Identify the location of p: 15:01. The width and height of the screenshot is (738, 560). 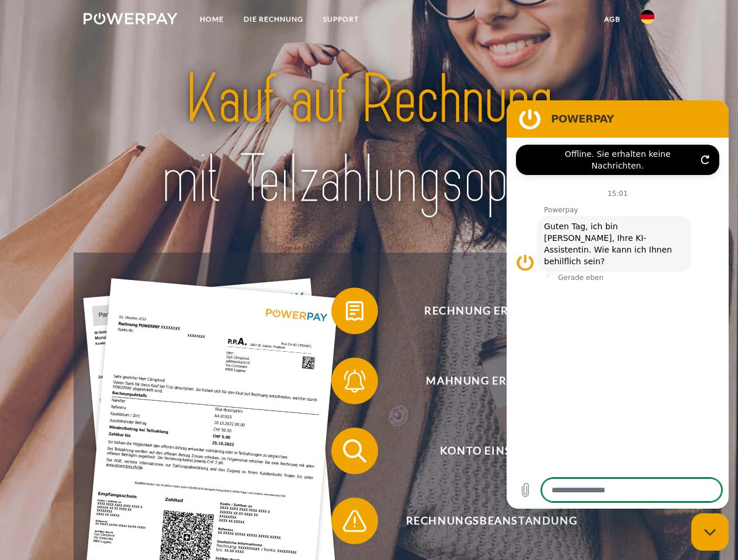
(111, 94).